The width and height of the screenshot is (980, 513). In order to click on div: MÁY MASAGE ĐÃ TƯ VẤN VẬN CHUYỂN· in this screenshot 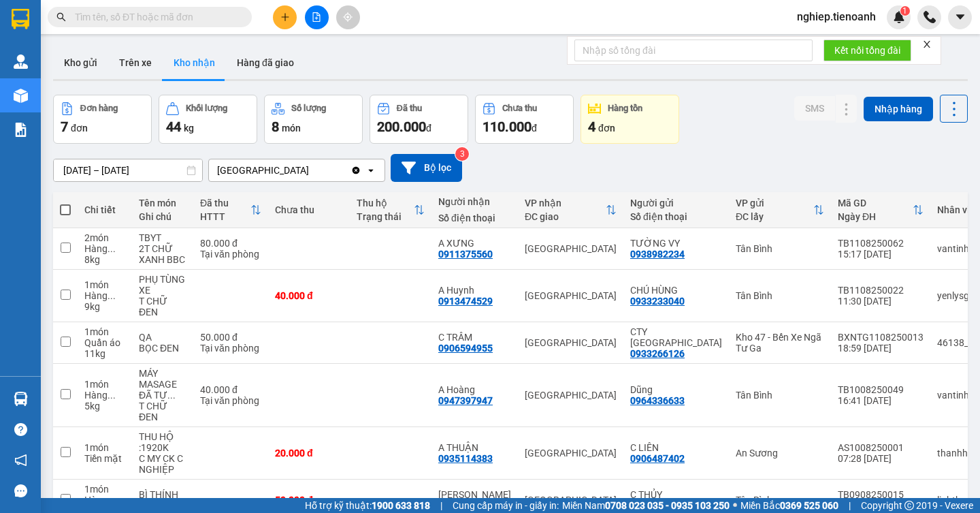, I will do `click(162, 384)`.